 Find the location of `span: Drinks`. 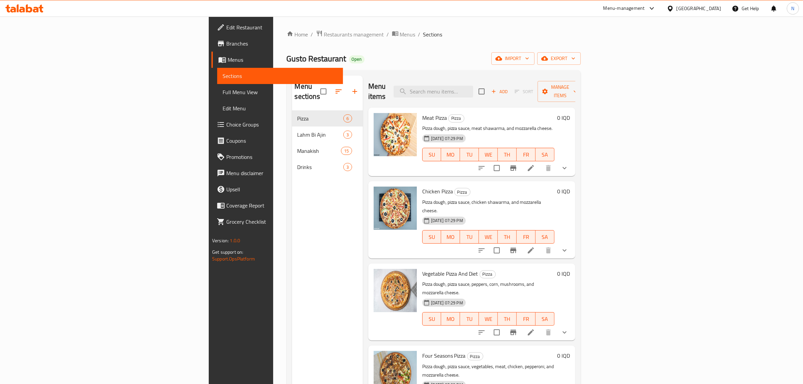

span: Drinks is located at coordinates (321, 167).